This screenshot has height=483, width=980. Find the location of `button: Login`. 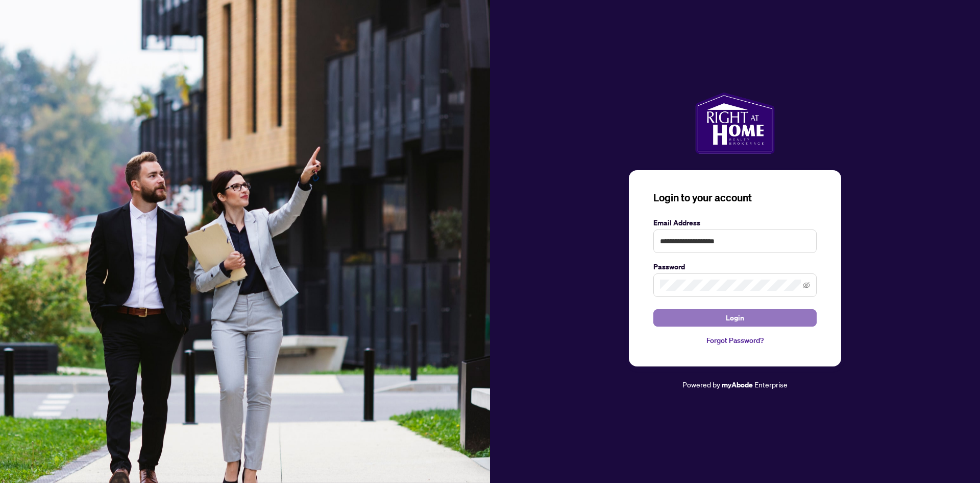

button: Login is located at coordinates (735, 318).